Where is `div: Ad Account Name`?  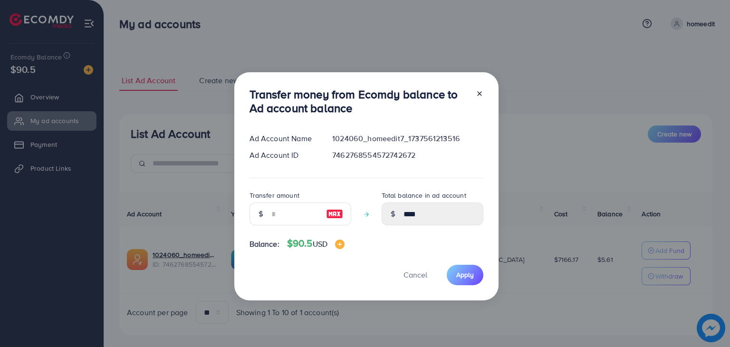 div: Ad Account Name is located at coordinates (283, 138).